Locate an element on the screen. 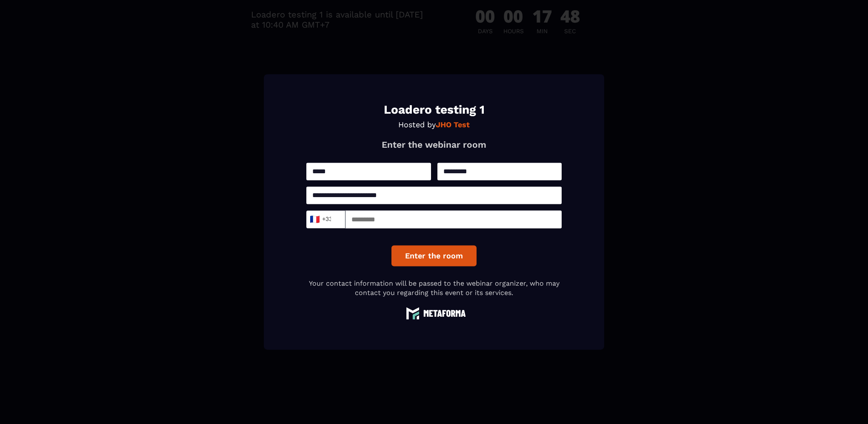 The width and height of the screenshot is (868, 424). input: Search for option is located at coordinates (334, 220).